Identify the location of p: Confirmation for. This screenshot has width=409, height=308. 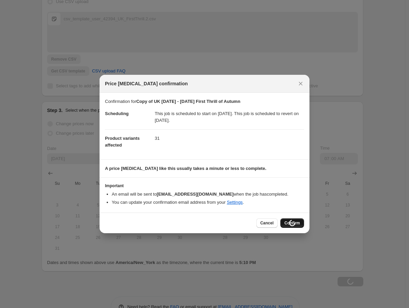
(205, 102).